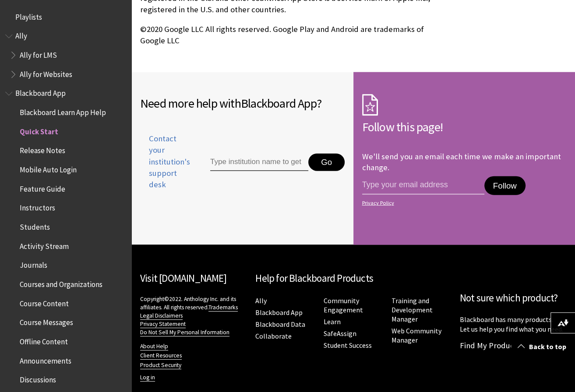 Image resolution: width=575 pixels, height=392 pixels. What do you see at coordinates (340, 334) in the screenshot?
I see `a: SafeAssign` at bounding box center [340, 334].